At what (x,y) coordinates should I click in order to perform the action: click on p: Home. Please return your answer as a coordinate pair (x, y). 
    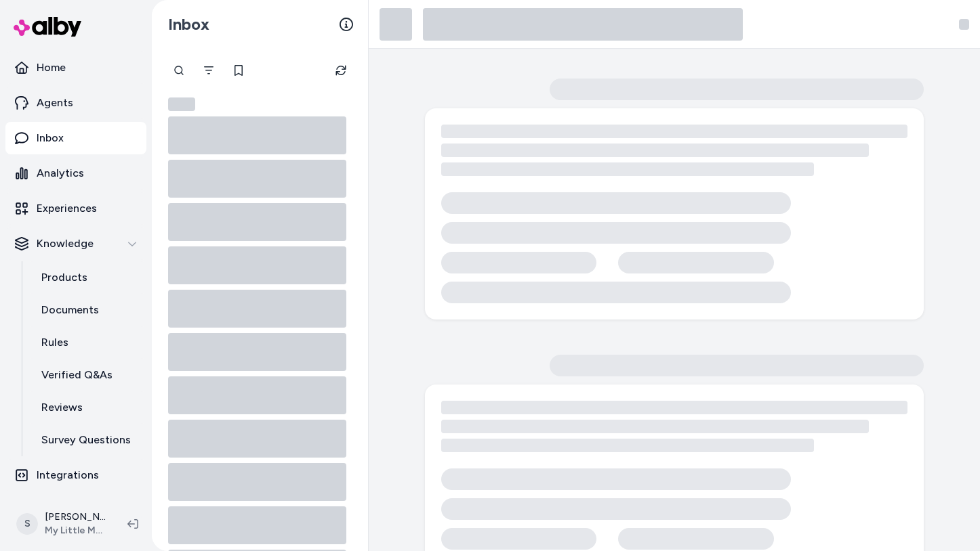
    Looking at the image, I should click on (51, 68).